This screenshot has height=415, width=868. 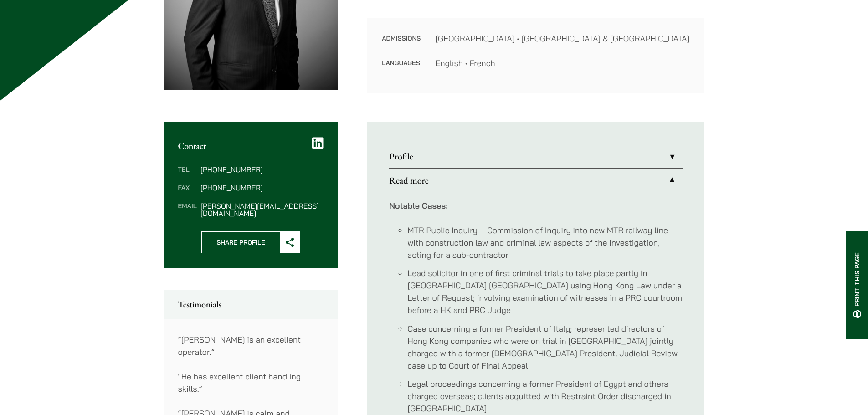 I want to click on span: Share Profile, so click(x=240, y=243).